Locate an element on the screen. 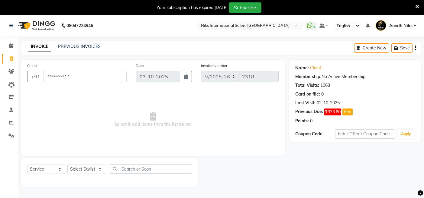  label: Date is located at coordinates (140, 66).